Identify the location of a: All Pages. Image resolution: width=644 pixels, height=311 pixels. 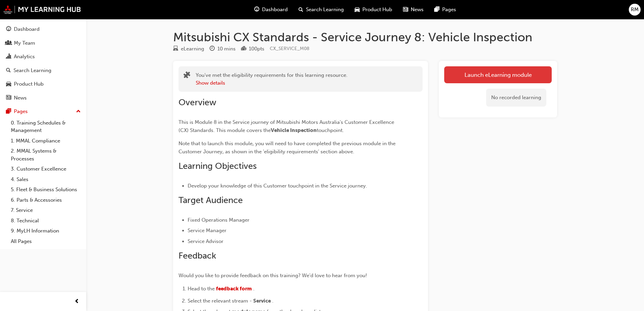
(45, 242).